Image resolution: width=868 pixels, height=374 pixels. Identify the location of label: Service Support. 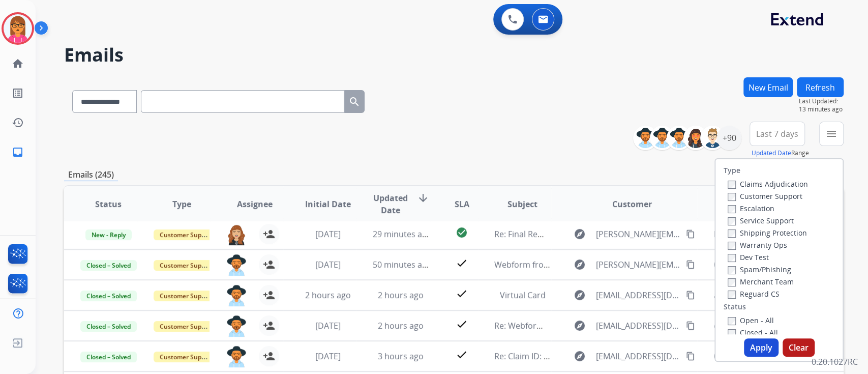
(760, 220).